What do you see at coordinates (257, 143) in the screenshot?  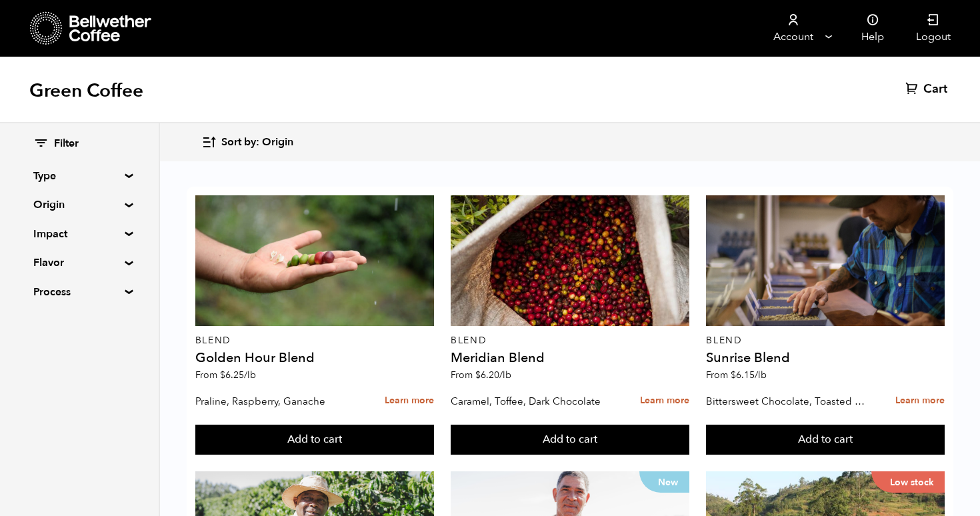 I see `span: Sort by: Origin` at bounding box center [257, 143].